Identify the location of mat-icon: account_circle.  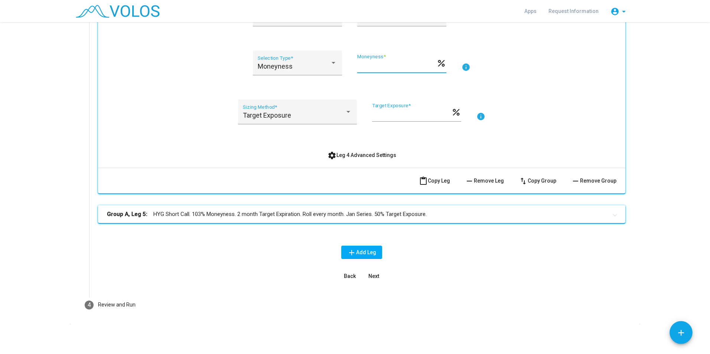
(615, 12).